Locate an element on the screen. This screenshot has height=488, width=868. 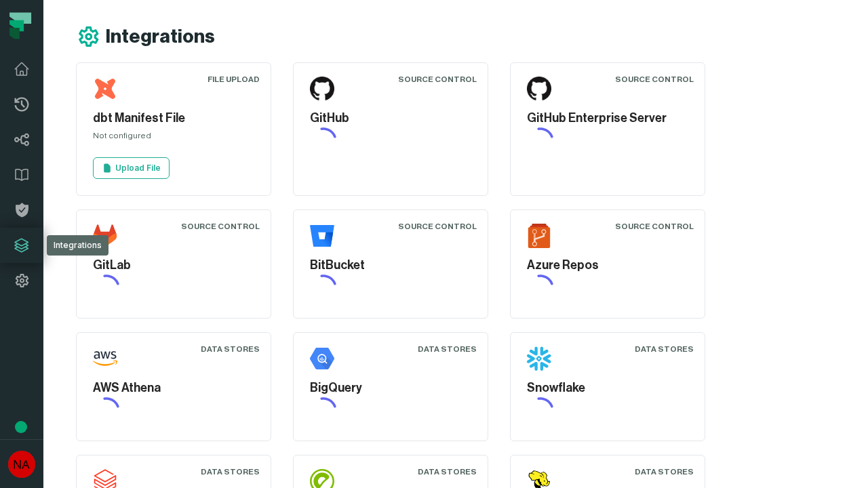
div: Integrations is located at coordinates (77, 245).